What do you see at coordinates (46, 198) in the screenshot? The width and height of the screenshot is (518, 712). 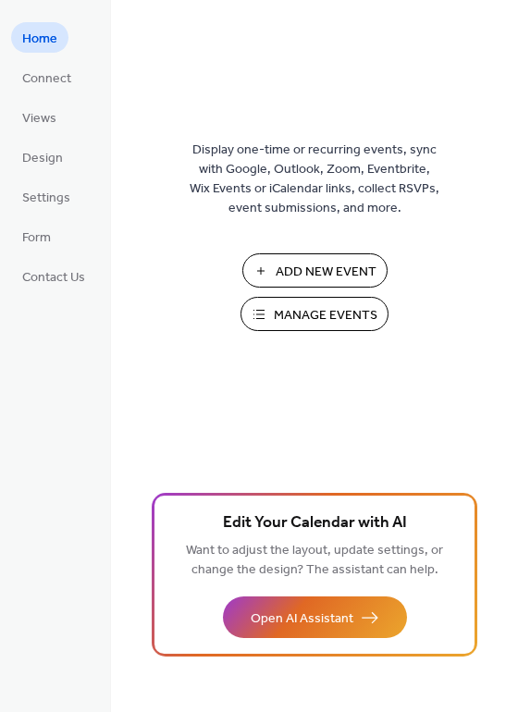 I see `span: Settings` at bounding box center [46, 198].